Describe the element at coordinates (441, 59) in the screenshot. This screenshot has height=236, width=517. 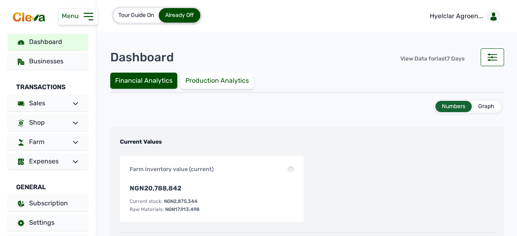
I see `span: last` at that location.